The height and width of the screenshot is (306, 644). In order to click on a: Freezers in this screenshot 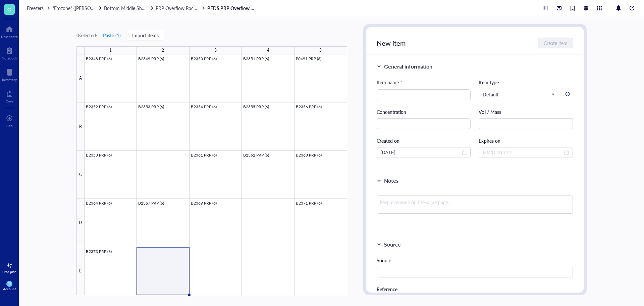, I will do `click(39, 8)`.